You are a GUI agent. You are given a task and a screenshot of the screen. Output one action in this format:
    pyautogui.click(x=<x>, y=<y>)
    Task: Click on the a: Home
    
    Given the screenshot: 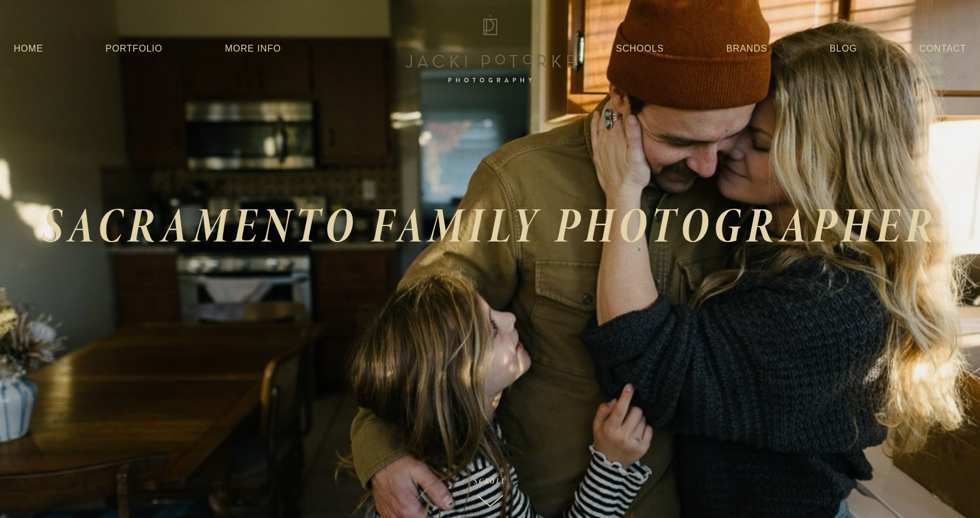 What is the action you would take?
    pyautogui.click(x=28, y=49)
    